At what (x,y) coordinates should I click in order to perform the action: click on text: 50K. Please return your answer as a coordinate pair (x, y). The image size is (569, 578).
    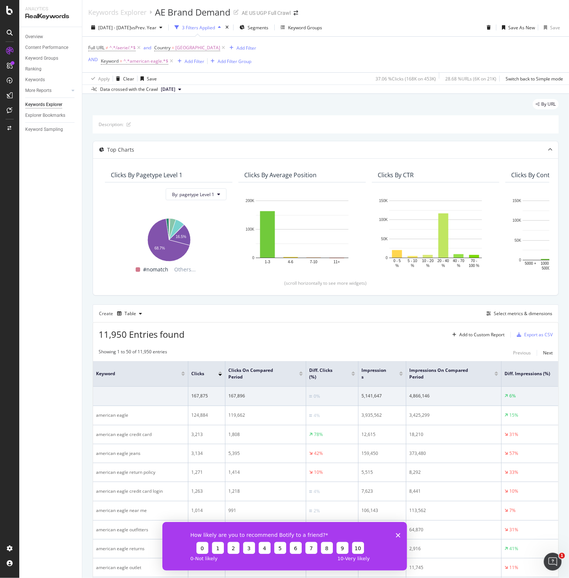
    Looking at the image, I should click on (384, 238).